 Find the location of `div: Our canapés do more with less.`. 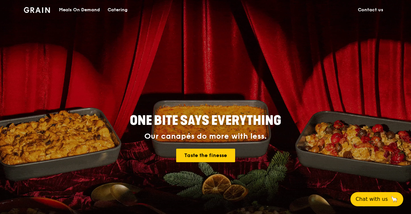

div: Our canapés do more with less. is located at coordinates (205, 136).